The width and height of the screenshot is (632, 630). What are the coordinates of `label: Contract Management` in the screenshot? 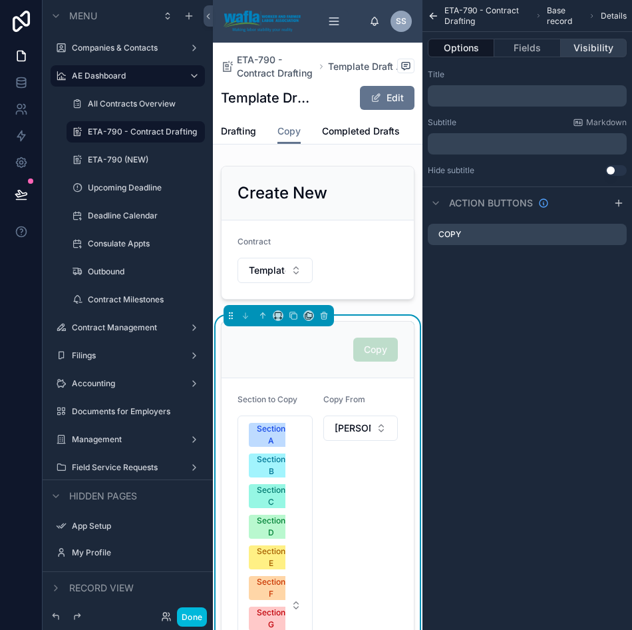 It's located at (125, 327).